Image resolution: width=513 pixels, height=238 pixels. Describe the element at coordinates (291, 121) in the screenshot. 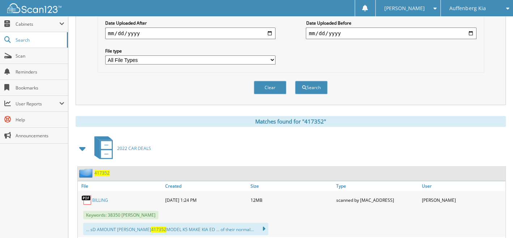

I see `div: Matches found for "417352"` at that location.